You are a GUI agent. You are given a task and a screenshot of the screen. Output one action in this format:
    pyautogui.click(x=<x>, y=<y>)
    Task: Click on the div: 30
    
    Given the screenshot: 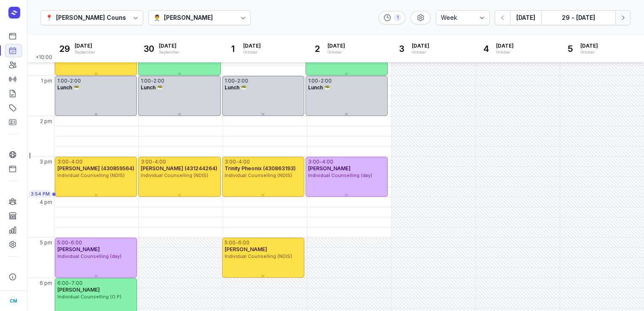 What is the action you would take?
    pyautogui.click(x=149, y=49)
    